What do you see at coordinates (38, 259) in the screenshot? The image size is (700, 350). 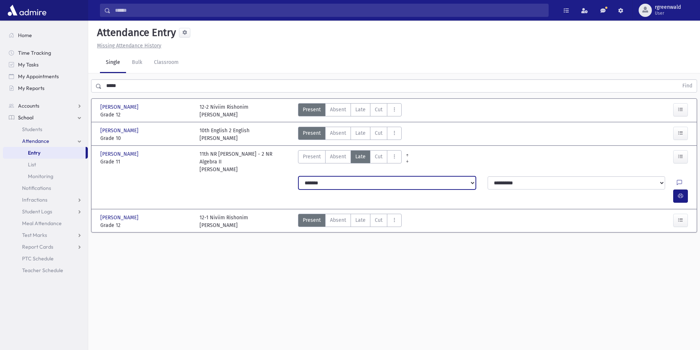 I see `span: PTC Schedule` at bounding box center [38, 259].